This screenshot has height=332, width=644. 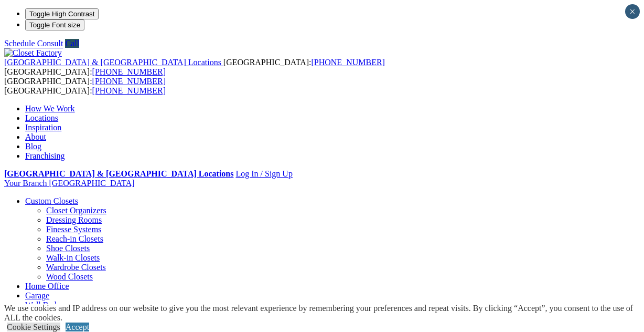 What do you see at coordinates (264, 173) in the screenshot?
I see `a: Log In / Sign Up` at bounding box center [264, 173].